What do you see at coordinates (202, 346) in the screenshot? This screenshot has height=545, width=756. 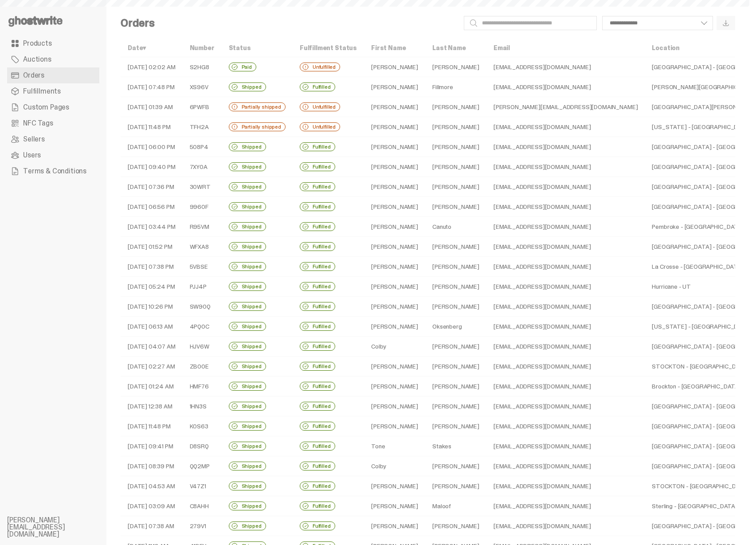 I see `td: HJV6W` at bounding box center [202, 346].